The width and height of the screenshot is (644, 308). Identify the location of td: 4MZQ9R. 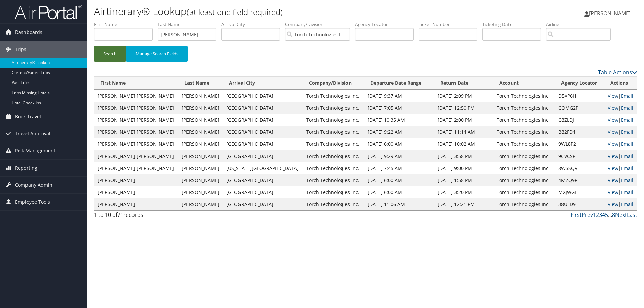
(580, 180).